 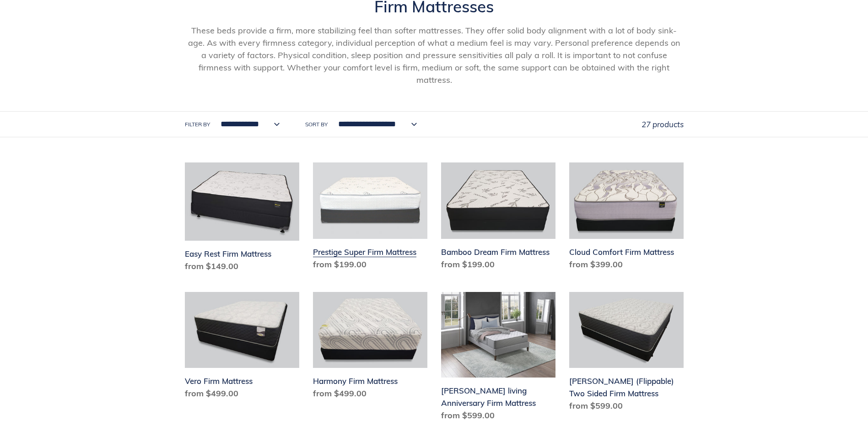 What do you see at coordinates (242, 348) in the screenshot?
I see `a: Vero Firm Mattress` at bounding box center [242, 348].